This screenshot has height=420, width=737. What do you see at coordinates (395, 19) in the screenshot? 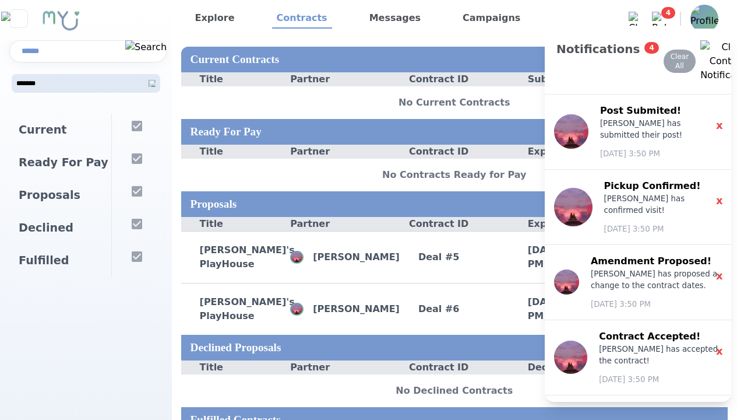
I see `a: Messages` at bounding box center [395, 19].